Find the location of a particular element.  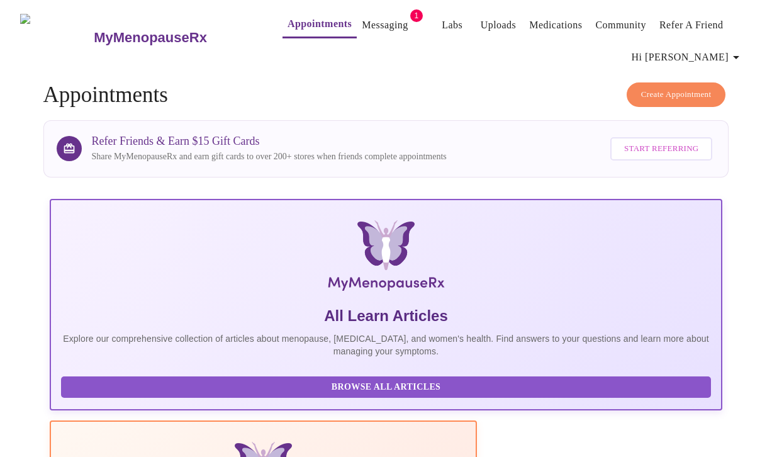

button: Community is located at coordinates (621, 25).